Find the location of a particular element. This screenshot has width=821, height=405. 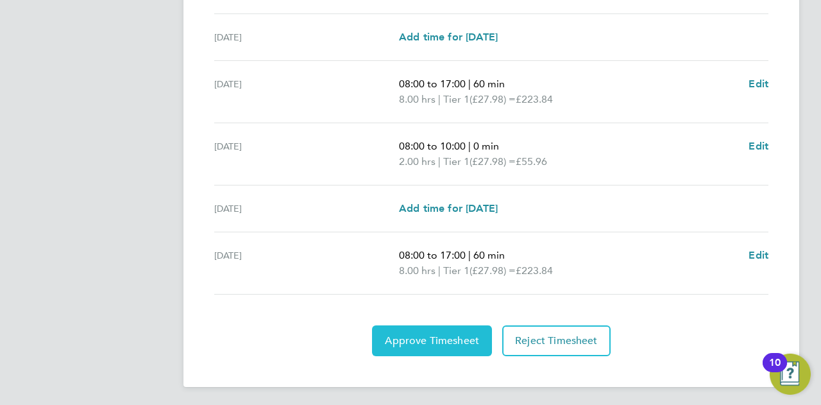

span: 08:00 to 10:00 is located at coordinates (432, 146).